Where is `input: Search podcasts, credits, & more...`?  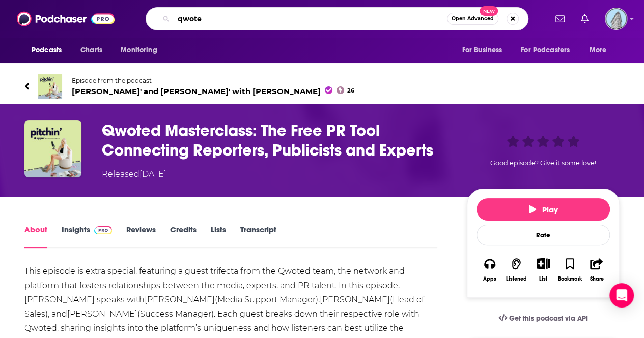 input: Search podcasts, credits, & more... is located at coordinates (310, 19).